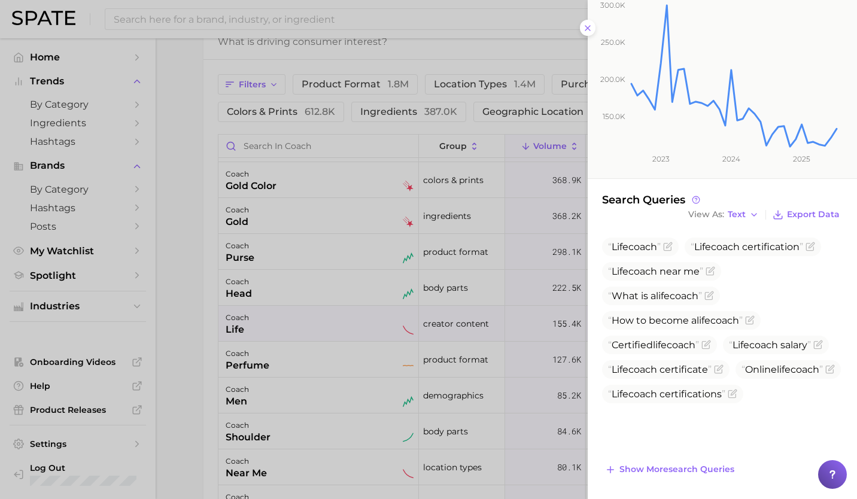 The width and height of the screenshot is (857, 499). What do you see at coordinates (613, 79) in the screenshot?
I see `tspan: 200.0k` at bounding box center [613, 79].